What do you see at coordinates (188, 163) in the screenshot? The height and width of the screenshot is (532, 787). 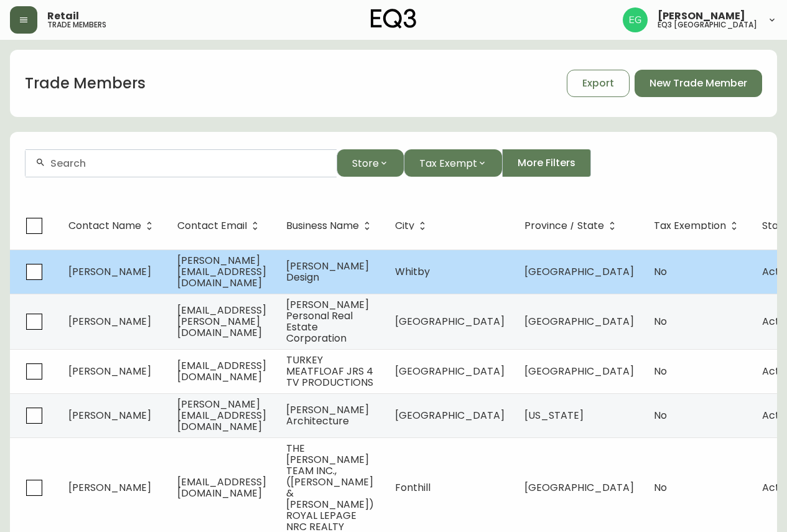 I see `input: Search` at bounding box center [188, 163].